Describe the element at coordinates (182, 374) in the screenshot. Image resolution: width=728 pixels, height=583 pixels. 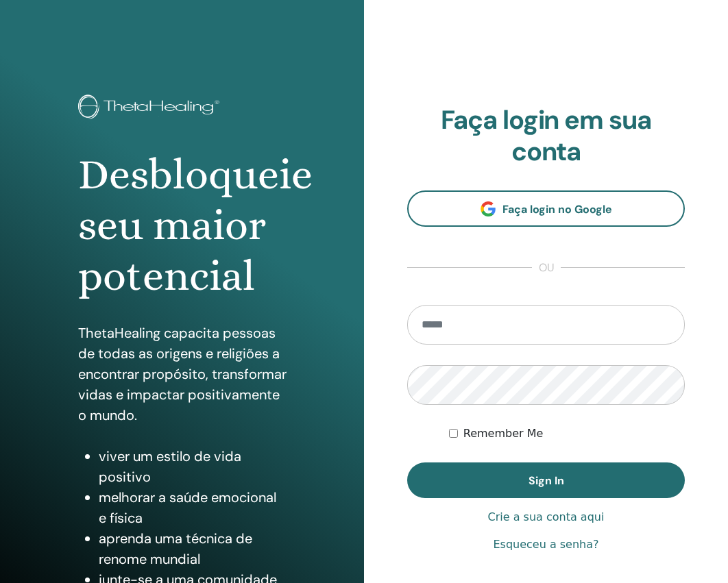
I see `p: ThetaHealing capacita pessoas de todas as origens e religiões a encontrar propósito, transformar ...` at that location.